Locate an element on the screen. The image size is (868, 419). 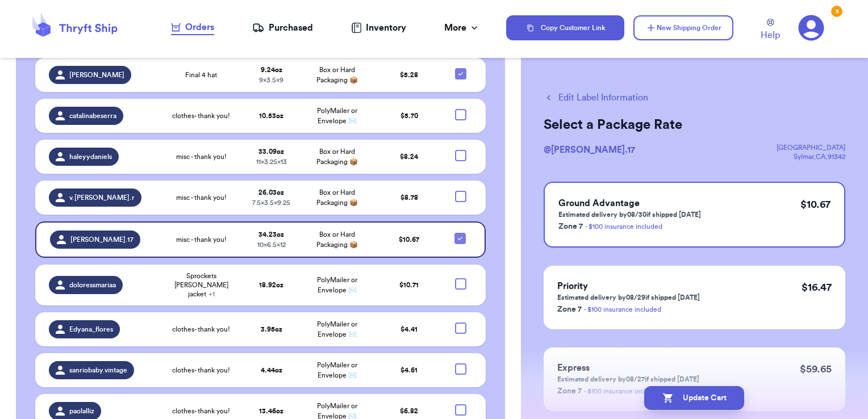
span: Edyana_flores is located at coordinates (91, 330).